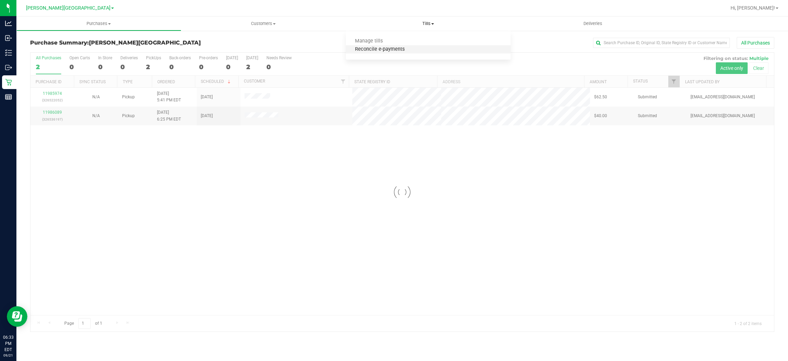 The image size is (788, 361). What do you see at coordinates (264, 24) in the screenshot?
I see `span: Customers` at bounding box center [264, 24].